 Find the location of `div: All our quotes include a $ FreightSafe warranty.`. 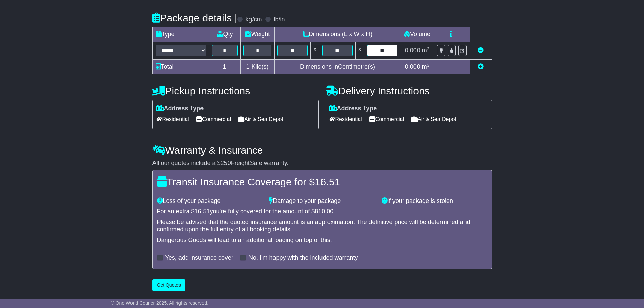

div: All our quotes include a $ FreightSafe warranty. is located at coordinates (322, 164).